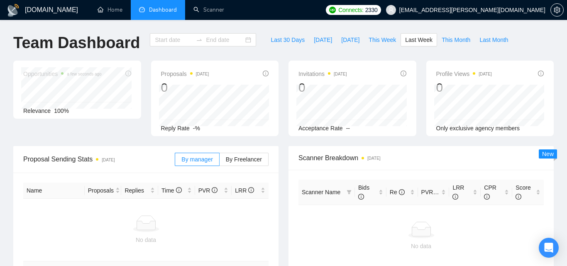 The width and height of the screenshot is (567, 266). What do you see at coordinates (110, 10) in the screenshot?
I see `a: homeHome` at bounding box center [110, 10].